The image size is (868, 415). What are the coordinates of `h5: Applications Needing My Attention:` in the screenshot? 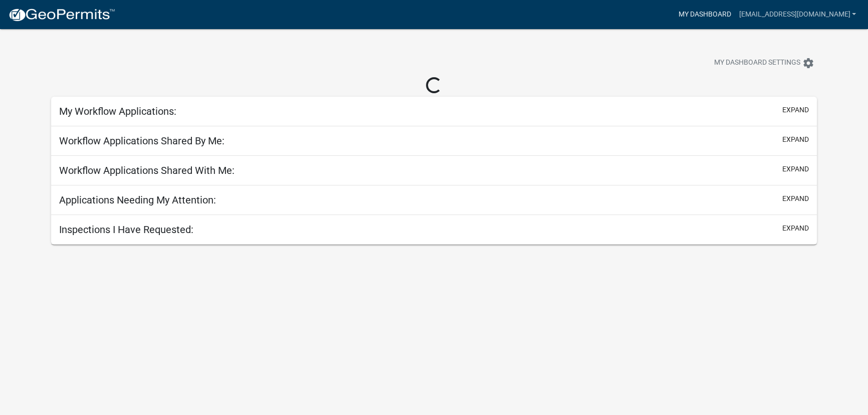 It's located at (137, 200).